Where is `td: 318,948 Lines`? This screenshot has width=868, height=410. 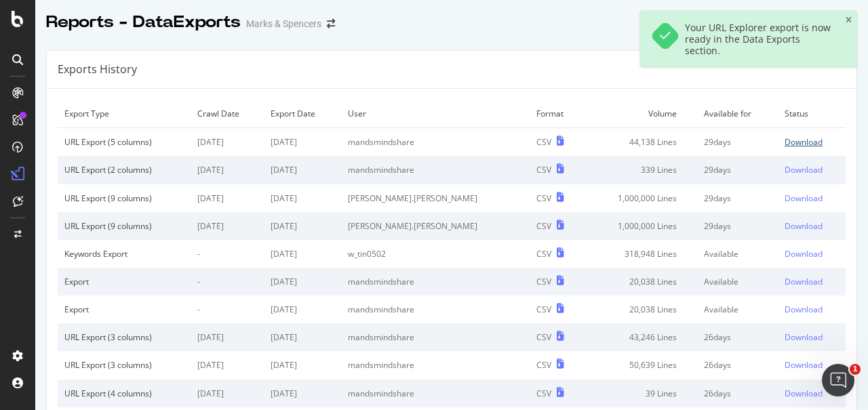 td: 318,948 Lines is located at coordinates (640, 253).